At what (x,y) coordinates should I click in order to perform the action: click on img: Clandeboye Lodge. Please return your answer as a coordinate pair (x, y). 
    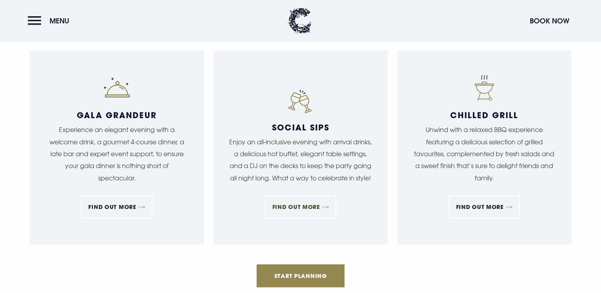
    Looking at the image, I should click on (300, 21).